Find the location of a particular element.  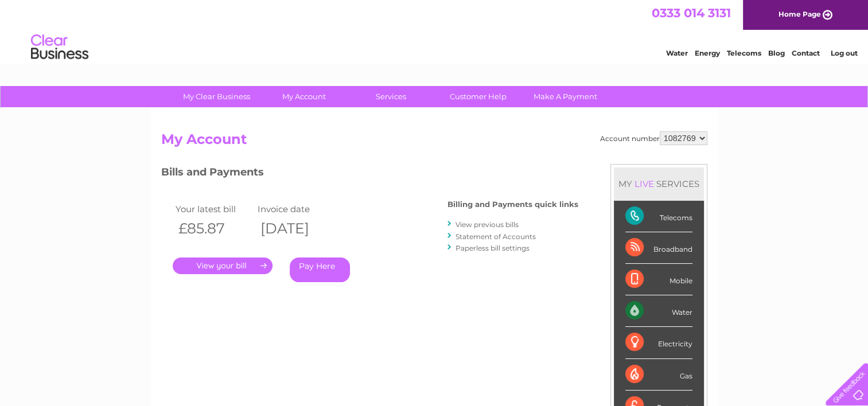

a: Blog is located at coordinates (776, 53).